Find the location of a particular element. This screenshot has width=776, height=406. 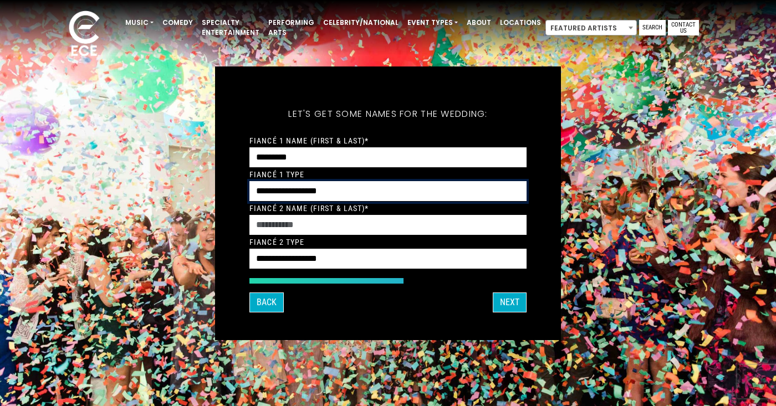

span: Featured Artists is located at coordinates (591, 28).